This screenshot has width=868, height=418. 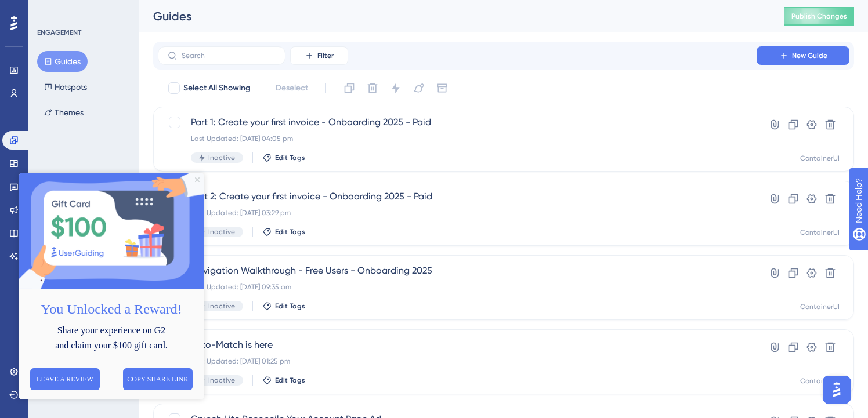 What do you see at coordinates (819, 16) in the screenshot?
I see `button: Publish Changes` at bounding box center [819, 16].